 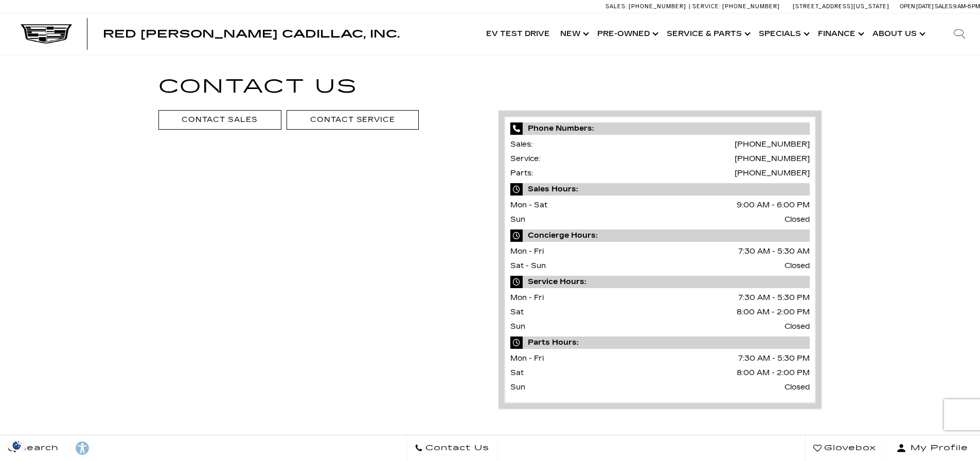 I want to click on a: Glovebox, so click(x=845, y=448).